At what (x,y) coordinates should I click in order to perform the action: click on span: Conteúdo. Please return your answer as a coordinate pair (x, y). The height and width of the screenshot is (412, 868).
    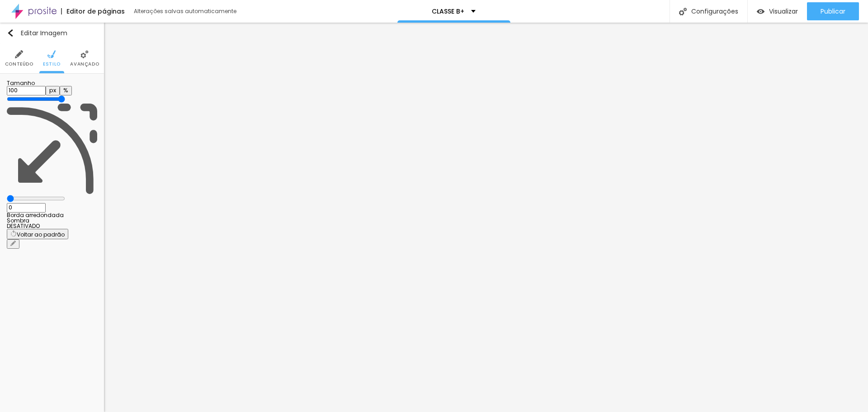
    Looking at the image, I should click on (19, 65).